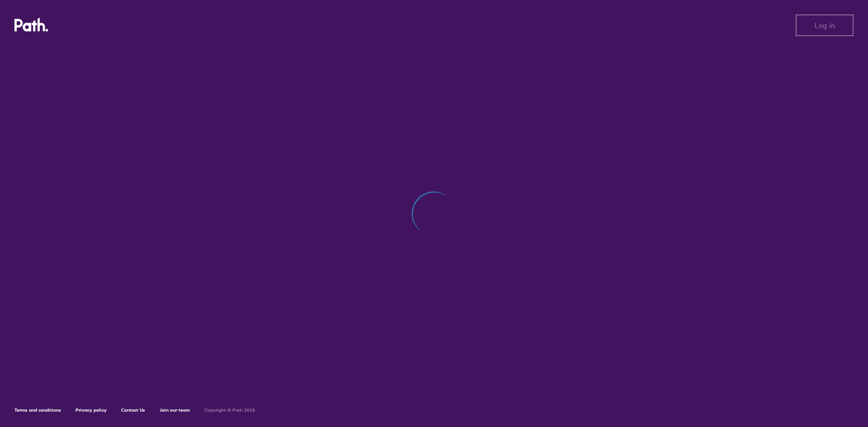 The image size is (868, 427). What do you see at coordinates (91, 410) in the screenshot?
I see `a: Privacy policy` at bounding box center [91, 410].